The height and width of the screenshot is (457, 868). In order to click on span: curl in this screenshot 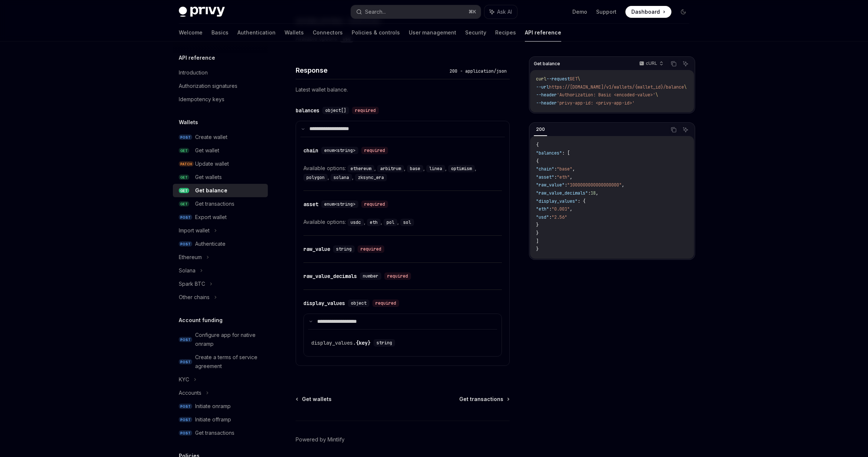, I will do `click(541, 79)`.